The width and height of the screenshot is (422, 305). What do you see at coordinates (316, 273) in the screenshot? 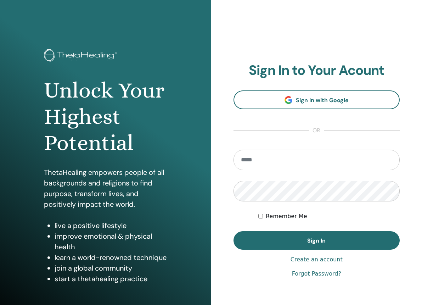
I see `a: Forgot Password?` at bounding box center [316, 273].